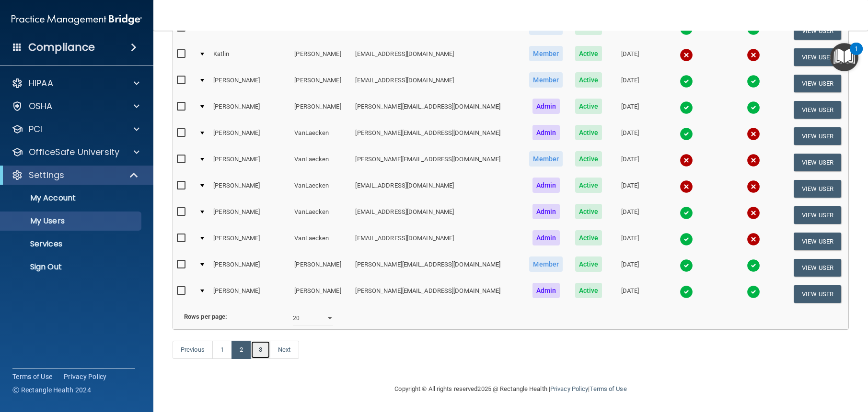 This screenshot has height=412, width=868. What do you see at coordinates (222, 350) in the screenshot?
I see `a: 1` at bounding box center [222, 350].